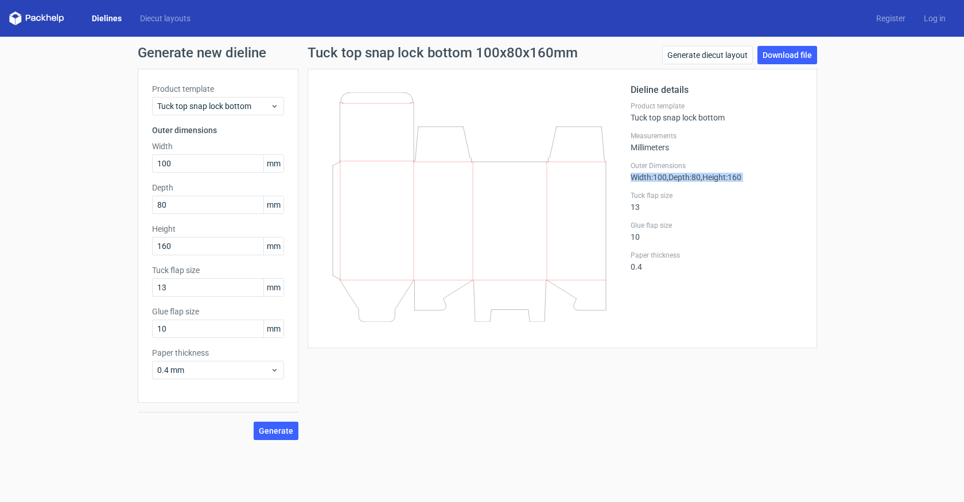  I want to click on span: , Height : 160, so click(721, 177).